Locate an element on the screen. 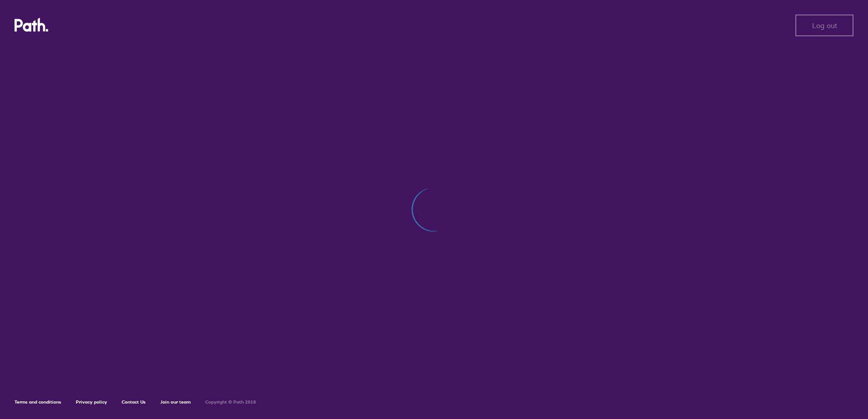  span: Log out is located at coordinates (825, 25).